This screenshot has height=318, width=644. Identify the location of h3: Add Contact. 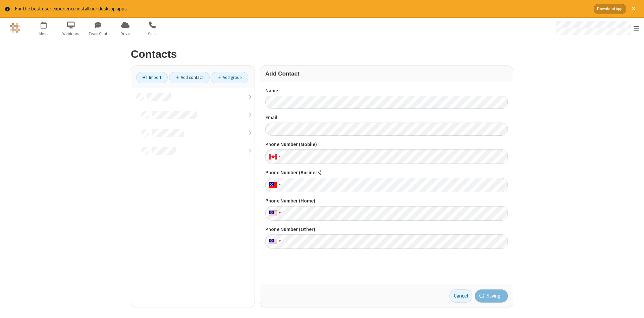
(386, 73).